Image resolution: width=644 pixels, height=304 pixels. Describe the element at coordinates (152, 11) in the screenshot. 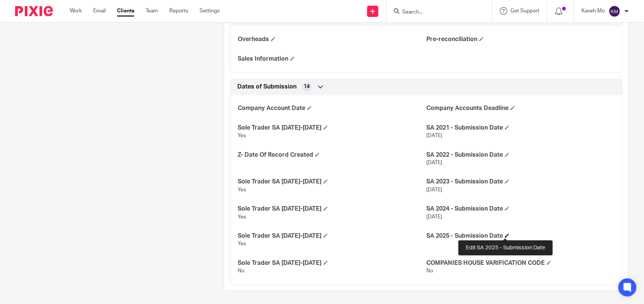

I see `a: Team` at that location.